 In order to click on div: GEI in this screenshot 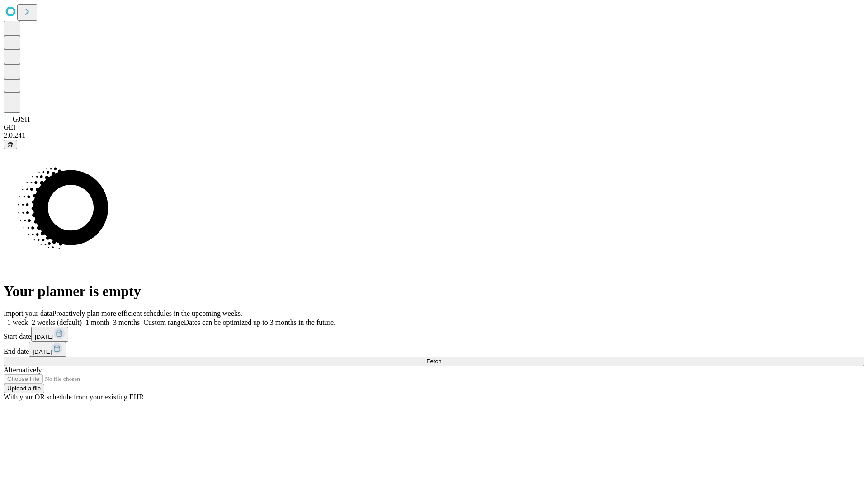, I will do `click(434, 127)`.